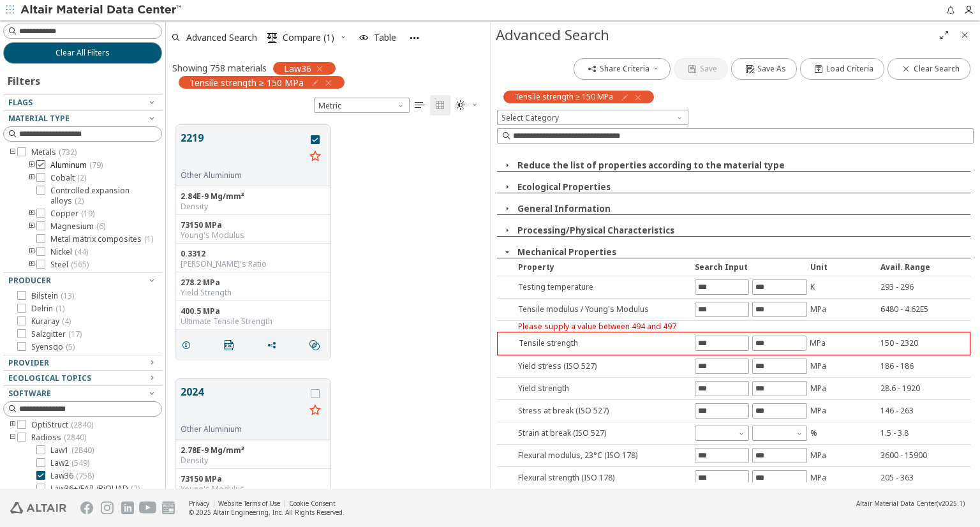  I want to click on div: 1.5 - 3.8, so click(925, 433).